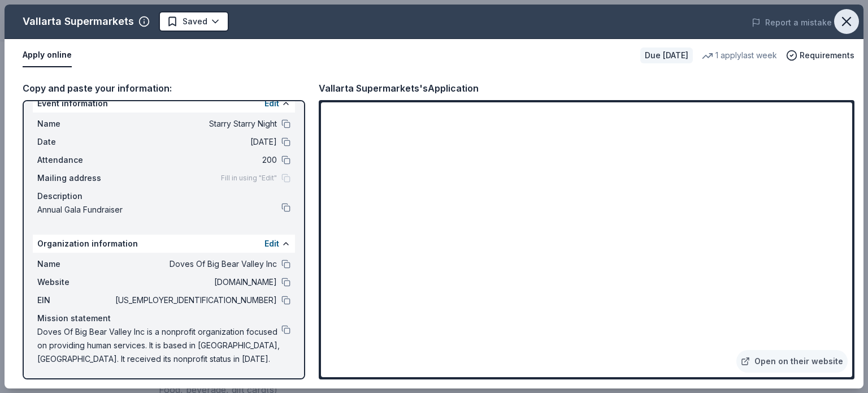 Image resolution: width=868 pixels, height=393 pixels. I want to click on div: Event information, so click(164, 104).